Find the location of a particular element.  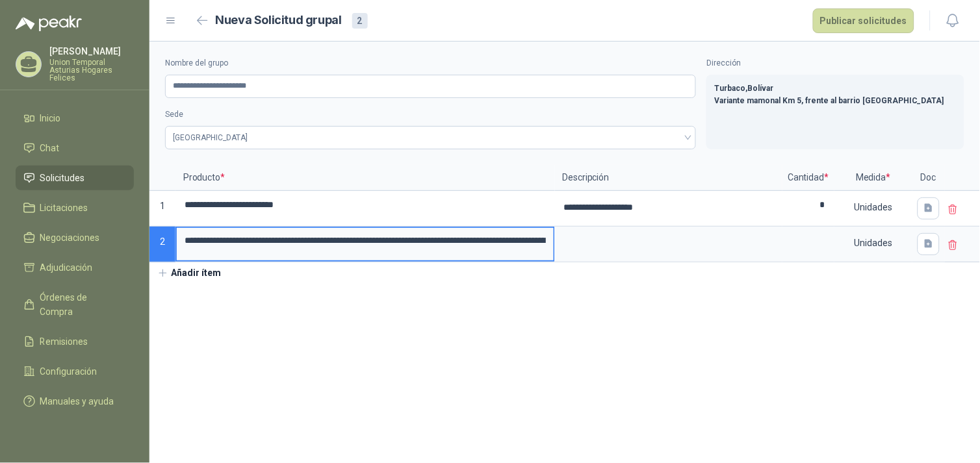

span: Configuración is located at coordinates (69, 372).